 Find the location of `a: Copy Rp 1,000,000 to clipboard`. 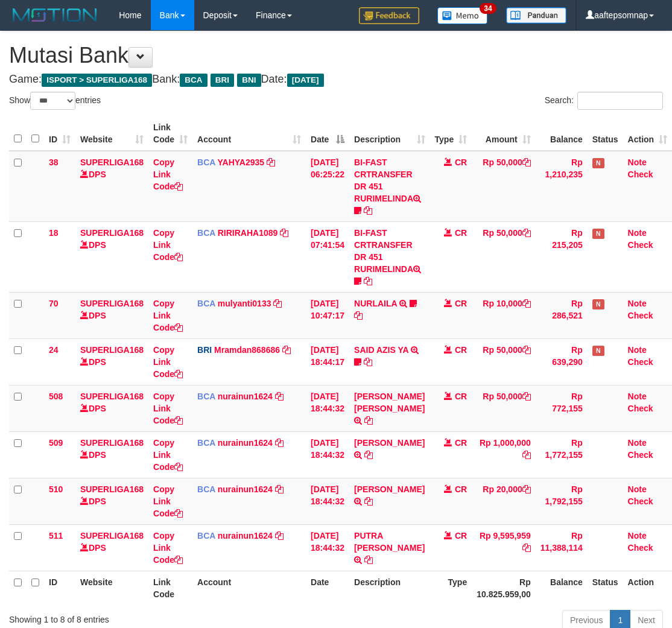

a: Copy Rp 1,000,000 to clipboard is located at coordinates (527, 455).